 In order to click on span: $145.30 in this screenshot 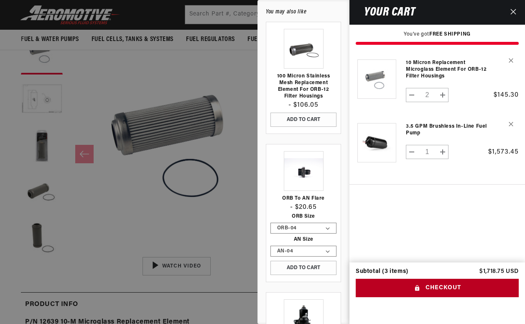, I will do `click(506, 95)`.